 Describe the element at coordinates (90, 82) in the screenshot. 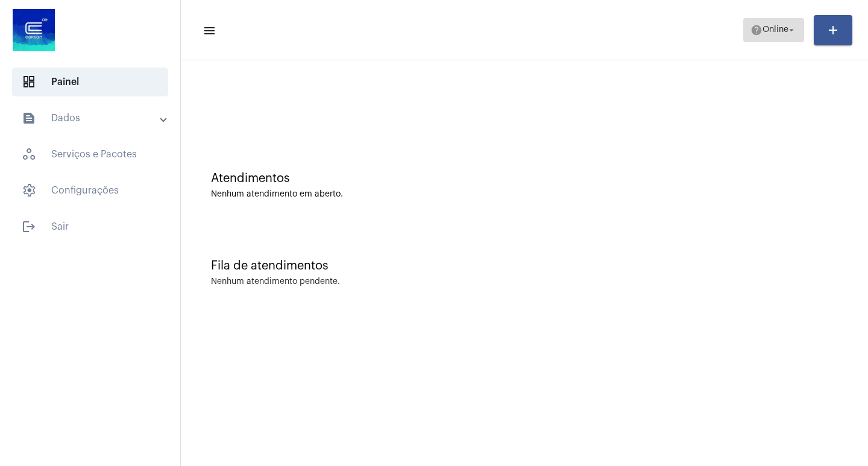

I see `span: Painel` at that location.